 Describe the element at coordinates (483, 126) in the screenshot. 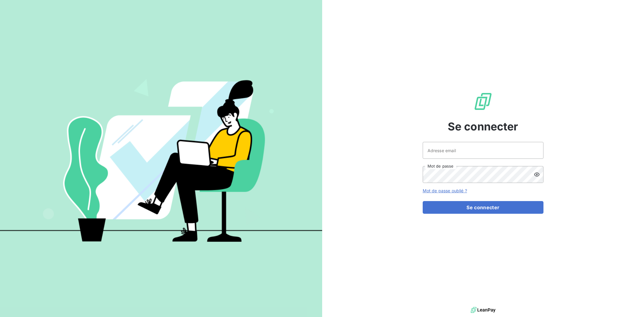

I see `span: Se connecter` at that location.